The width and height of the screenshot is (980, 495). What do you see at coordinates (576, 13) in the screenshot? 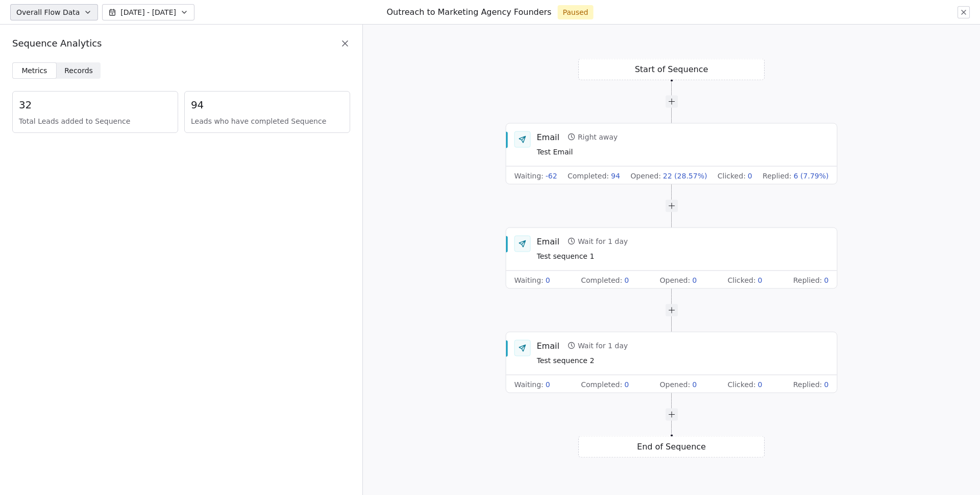
I see `span: Paused` at bounding box center [576, 13].